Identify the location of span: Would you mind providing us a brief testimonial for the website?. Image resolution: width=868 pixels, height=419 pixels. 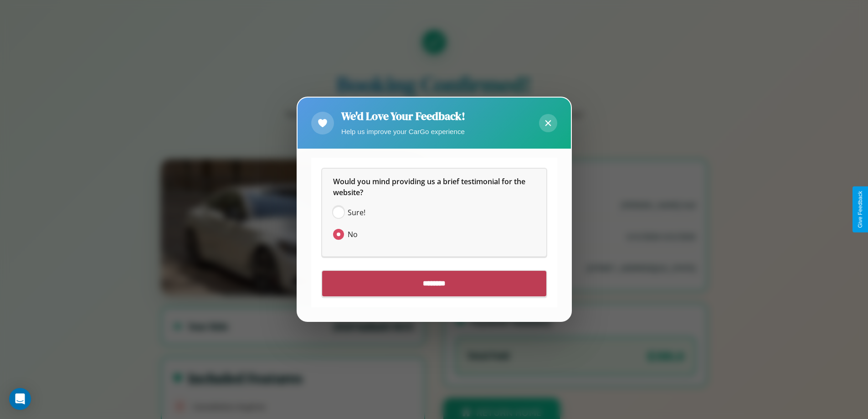
(430, 187).